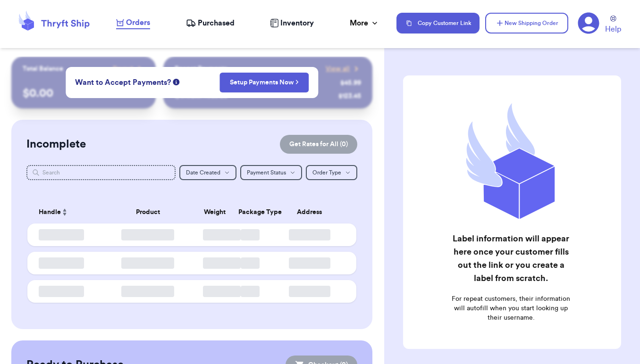  Describe the element at coordinates (133, 23) in the screenshot. I see `a: Orders` at that location.